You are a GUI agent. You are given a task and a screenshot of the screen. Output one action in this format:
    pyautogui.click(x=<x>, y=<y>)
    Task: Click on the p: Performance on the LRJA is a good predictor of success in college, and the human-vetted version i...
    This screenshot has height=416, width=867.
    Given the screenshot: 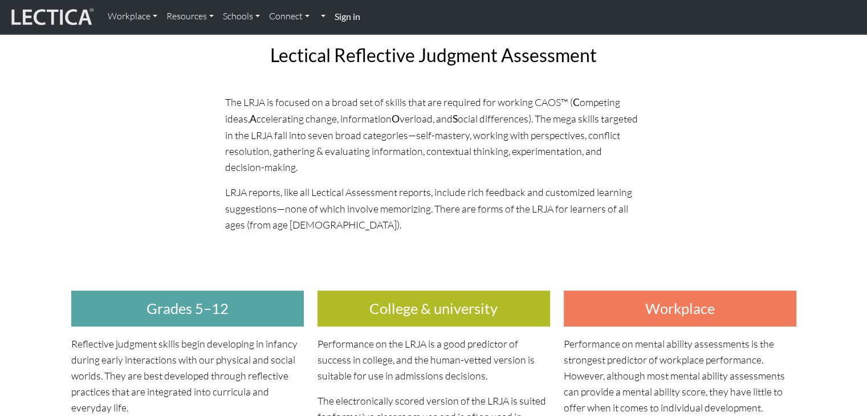 What is the action you would take?
    pyautogui.click(x=434, y=359)
    